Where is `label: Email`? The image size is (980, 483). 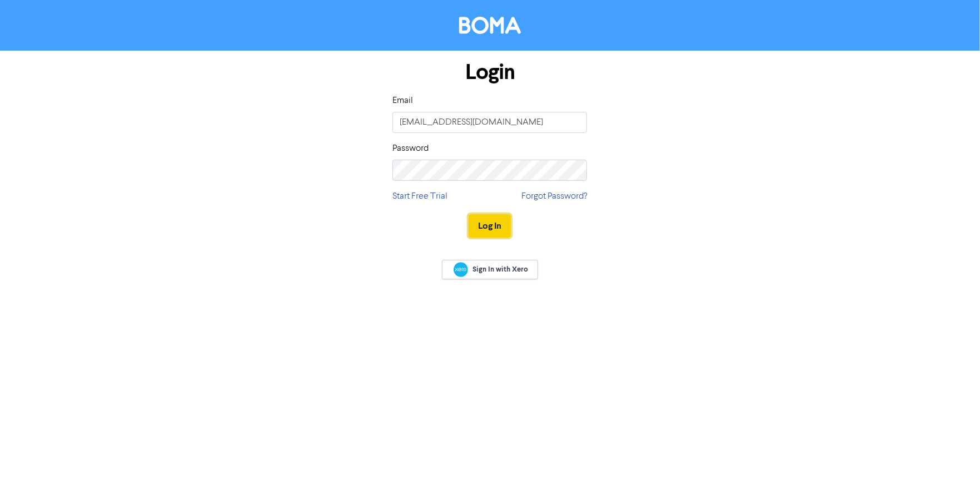
label: Email is located at coordinates (402, 101).